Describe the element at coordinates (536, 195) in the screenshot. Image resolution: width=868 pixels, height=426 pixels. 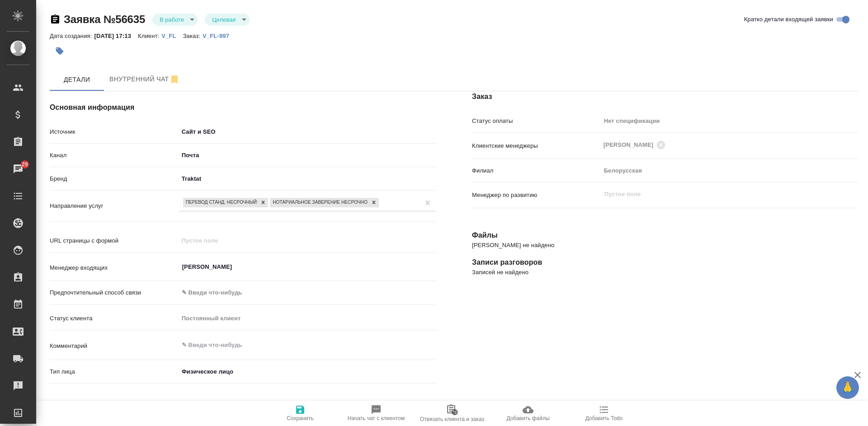
I see `p: Менеджер по развитию` at that location.